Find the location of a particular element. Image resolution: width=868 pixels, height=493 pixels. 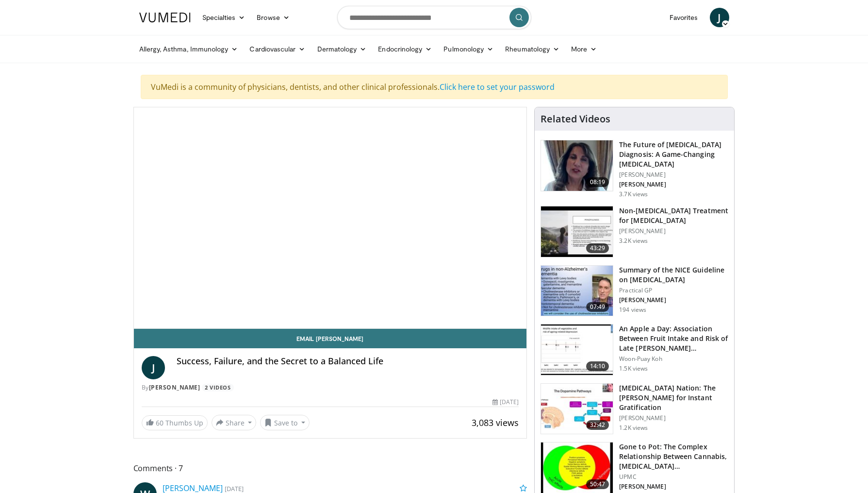

img: eb9441ca-a77b-433d-ba99-36af7bbe84ad.150x105_q85_crop-smart_upscale.jpg is located at coordinates (577, 231).